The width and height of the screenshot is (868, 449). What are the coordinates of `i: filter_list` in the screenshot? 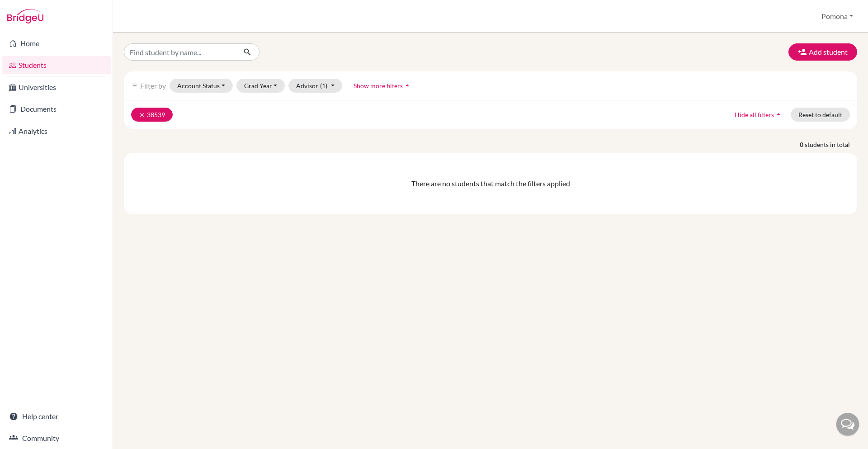 It's located at (135, 85).